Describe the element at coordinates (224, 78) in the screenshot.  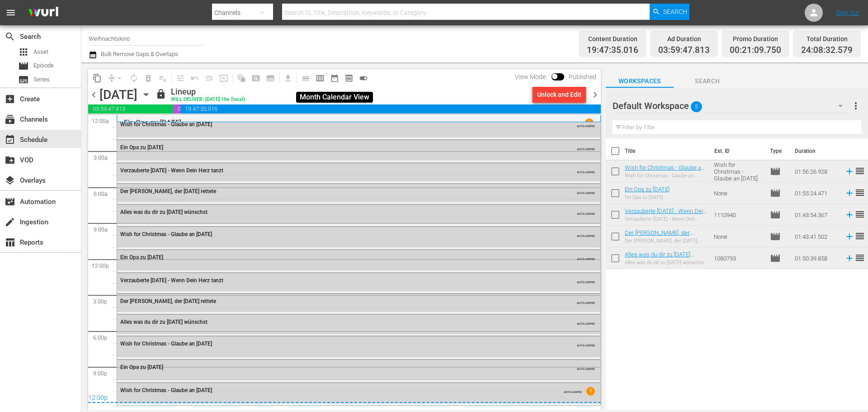
I see `span: Update Metadata from Key Asset` at that location.